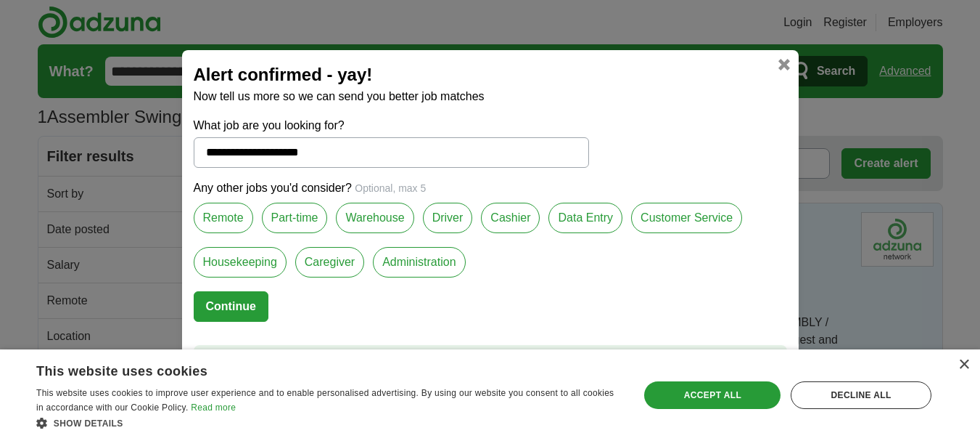  I want to click on div: Show details, so click(328, 422).